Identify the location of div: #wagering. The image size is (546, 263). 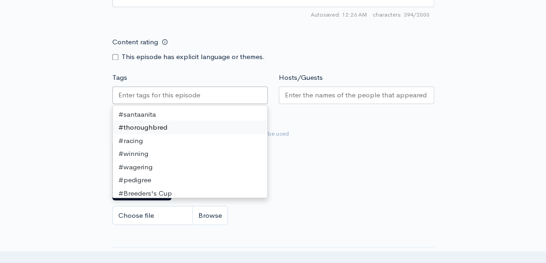
(190, 167).